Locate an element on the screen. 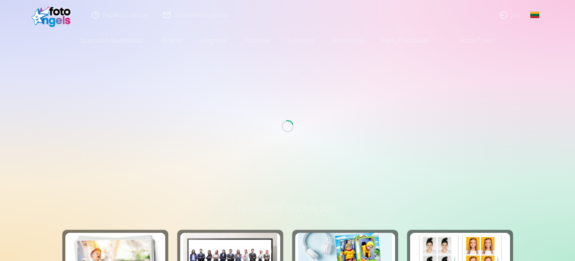  a: Spausdinti nuotraukas is located at coordinates (112, 41).